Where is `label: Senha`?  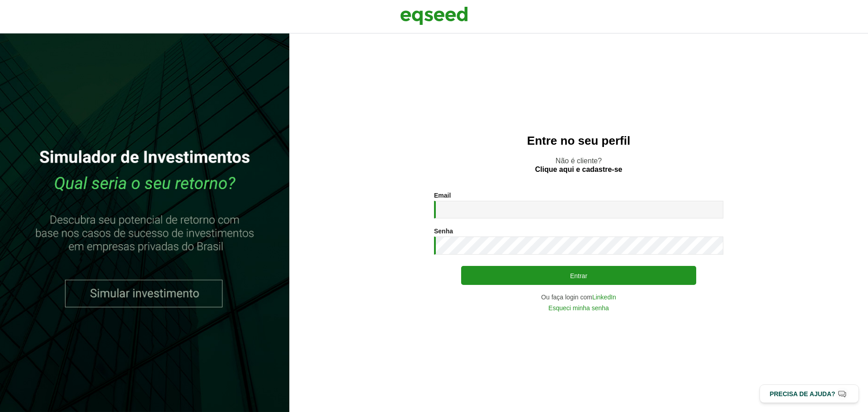 label: Senha is located at coordinates (443, 231).